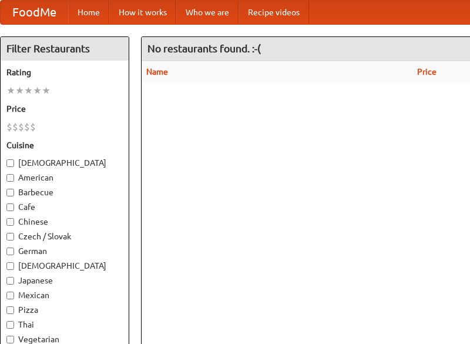 The image size is (470, 344). I want to click on h4: Filter Restaurants, so click(65, 49).